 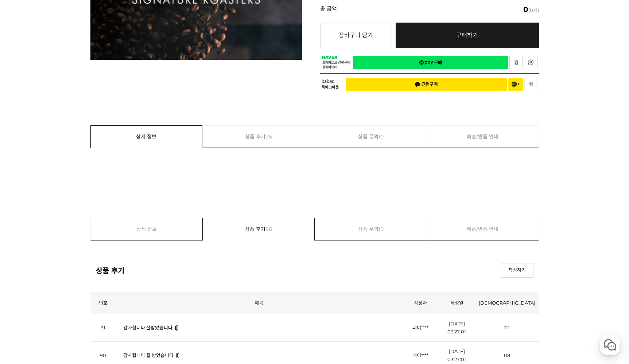 I want to click on a: 설정, so click(x=117, y=240).